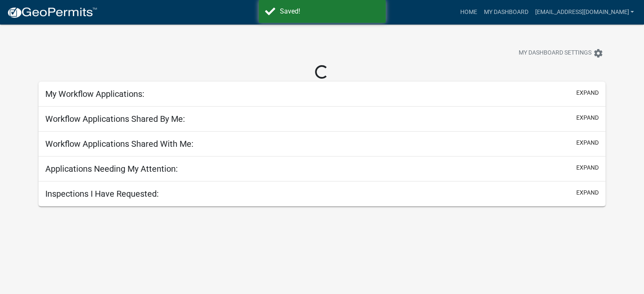 The height and width of the screenshot is (294, 644). I want to click on button: My Dashboard Settingssettings, so click(561, 53).